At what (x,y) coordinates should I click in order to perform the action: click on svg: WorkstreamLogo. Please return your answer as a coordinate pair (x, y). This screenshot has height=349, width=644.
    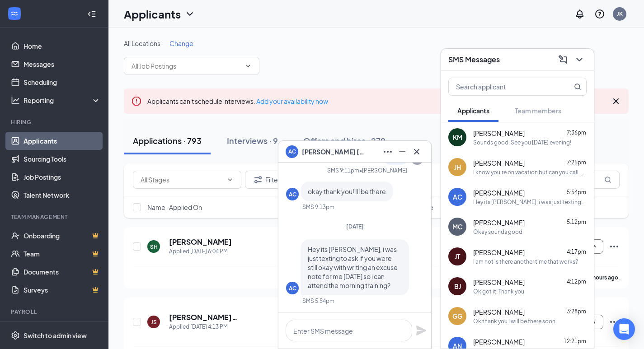
    Looking at the image, I should click on (14, 14).